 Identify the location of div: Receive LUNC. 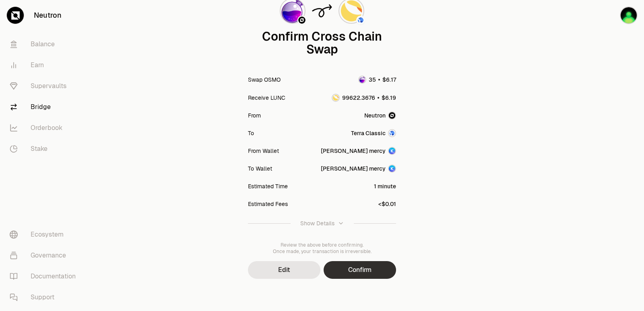
(266, 98).